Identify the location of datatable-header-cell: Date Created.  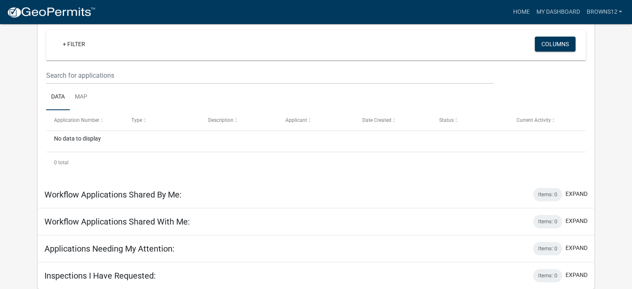
(392, 120).